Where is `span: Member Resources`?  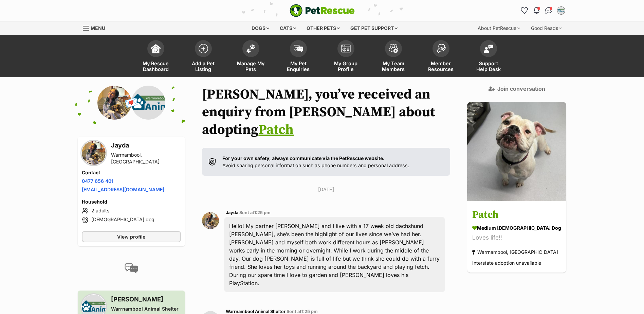 span: Member Resources is located at coordinates (441, 66).